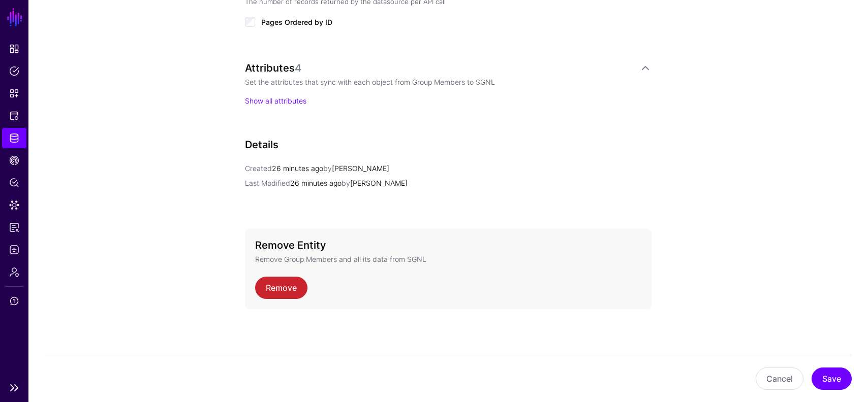 This screenshot has height=402, width=868. I want to click on a: CAEP Hub, so click(14, 161).